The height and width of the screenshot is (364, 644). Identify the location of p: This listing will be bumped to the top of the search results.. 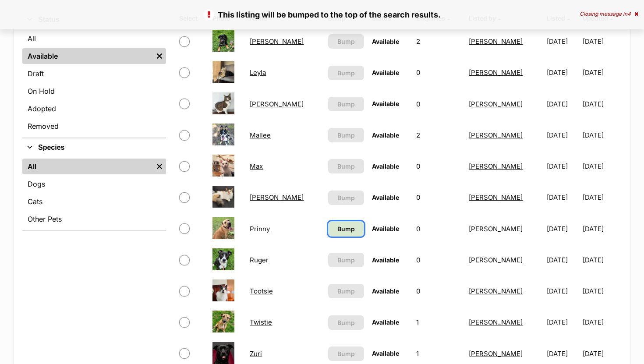
(322, 15).